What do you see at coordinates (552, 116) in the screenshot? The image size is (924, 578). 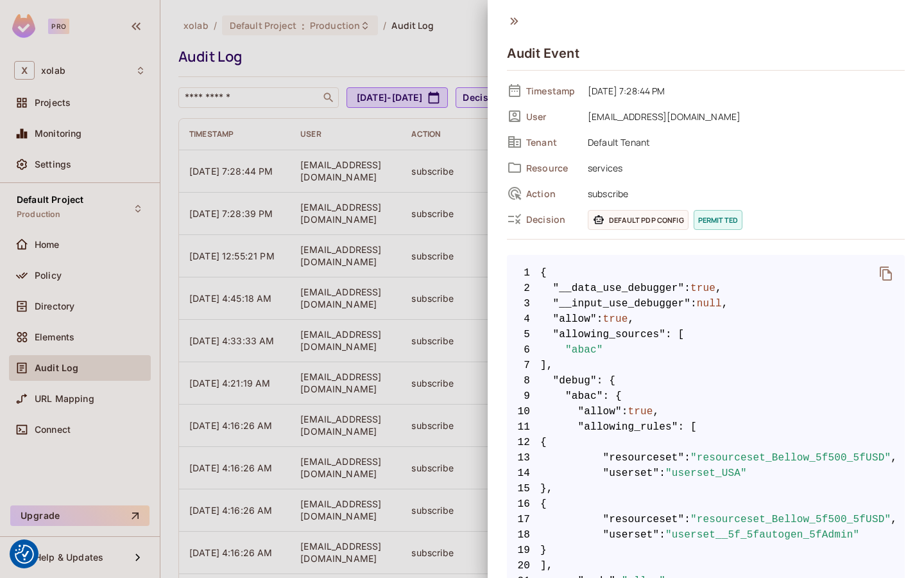 I see `span: User` at bounding box center [552, 116].